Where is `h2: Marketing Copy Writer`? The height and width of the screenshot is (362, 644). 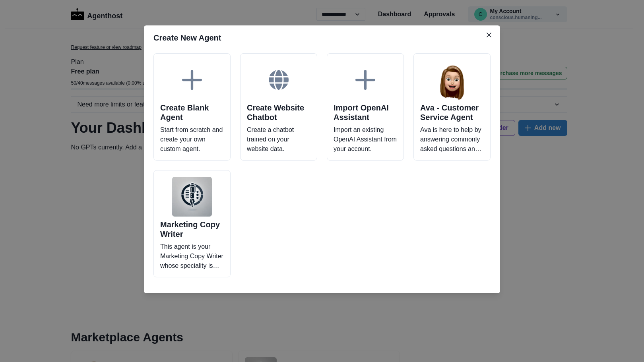 h2: Marketing Copy Writer is located at coordinates (192, 229).